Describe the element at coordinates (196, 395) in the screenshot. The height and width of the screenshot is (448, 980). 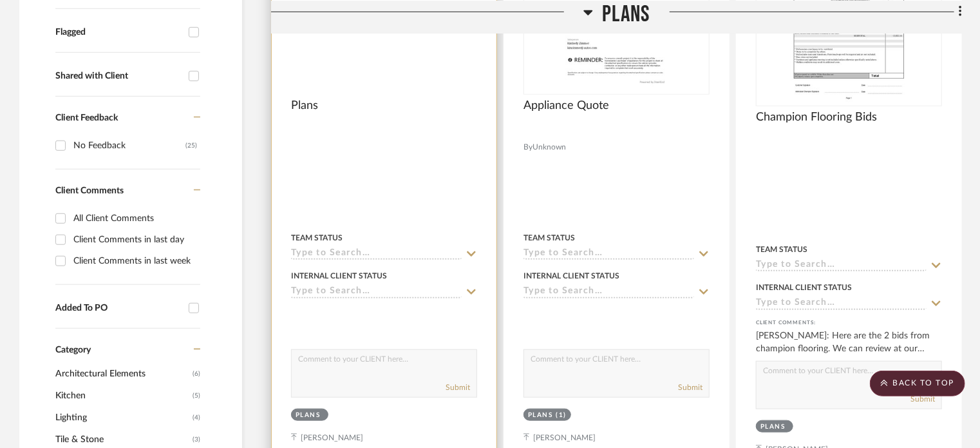
I see `span: (5)` at that location.